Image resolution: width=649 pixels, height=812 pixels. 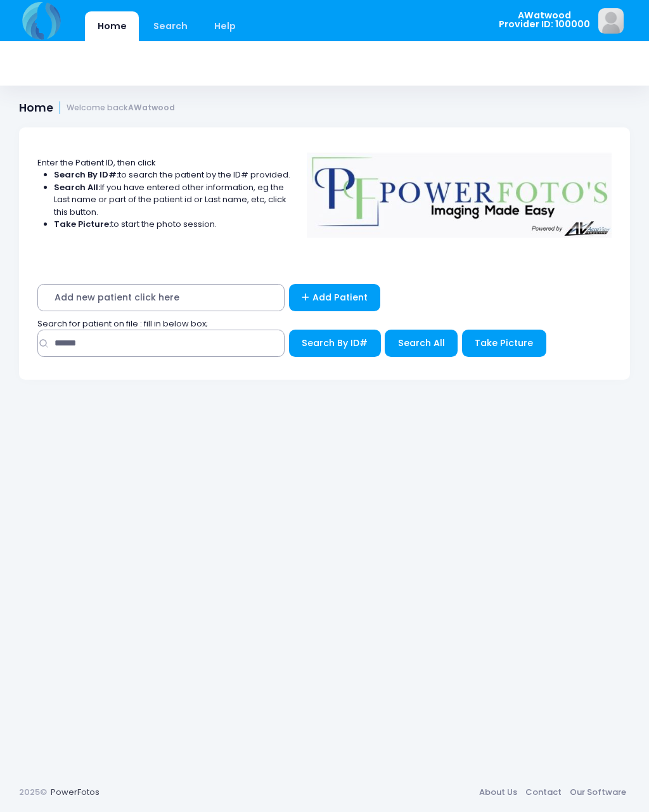 I want to click on span: 2025©, so click(x=33, y=792).